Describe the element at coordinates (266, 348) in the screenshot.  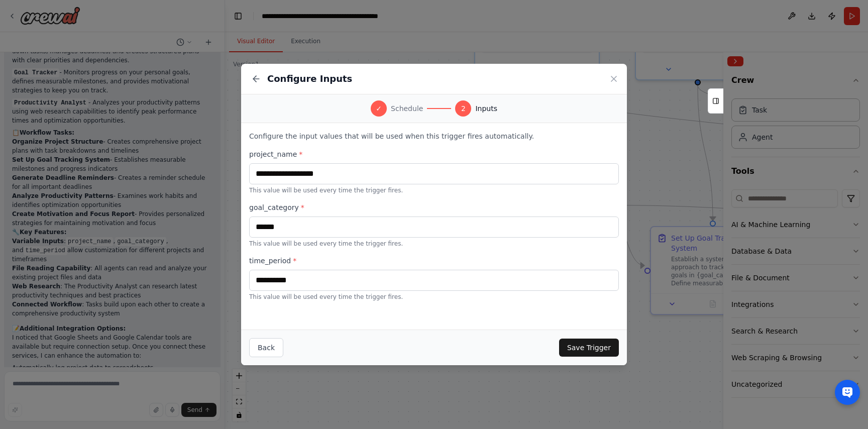
I see `button: Back` at that location.